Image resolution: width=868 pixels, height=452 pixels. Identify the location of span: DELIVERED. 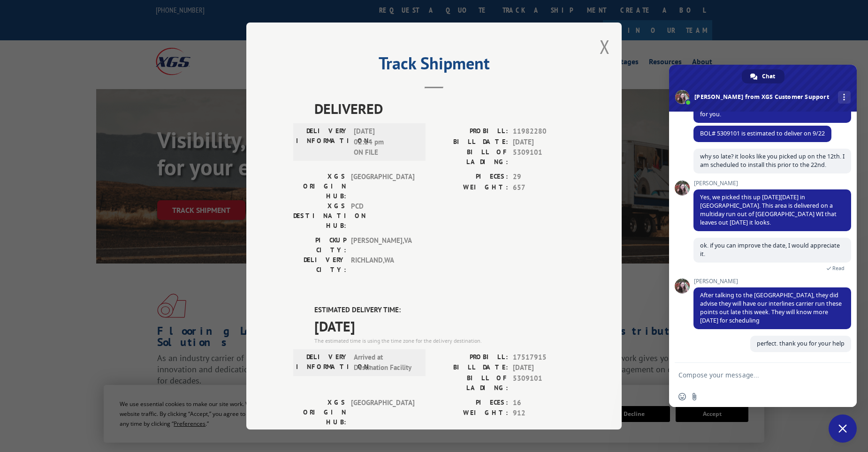
(444, 109).